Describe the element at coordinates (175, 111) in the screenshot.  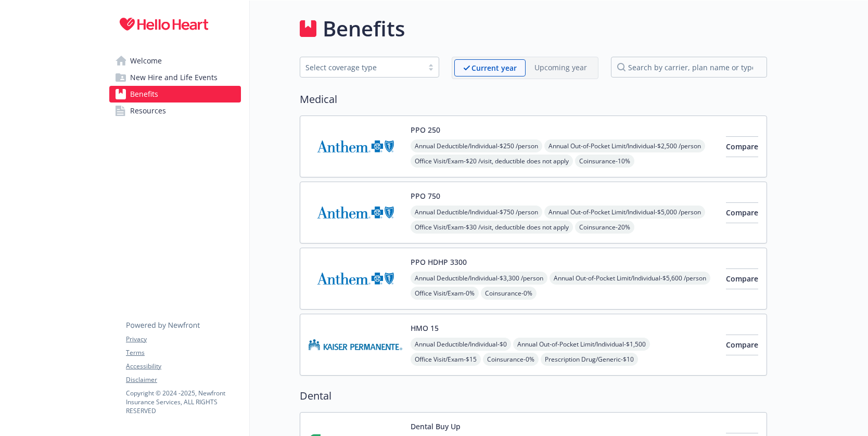
I see `a: Resources` at that location.